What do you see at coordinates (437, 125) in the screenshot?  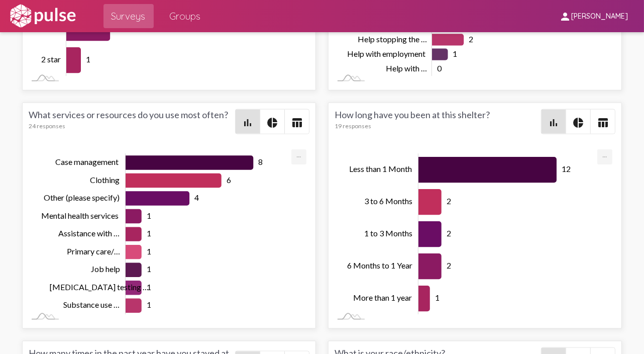 I see `div: 19 responses` at bounding box center [437, 125].